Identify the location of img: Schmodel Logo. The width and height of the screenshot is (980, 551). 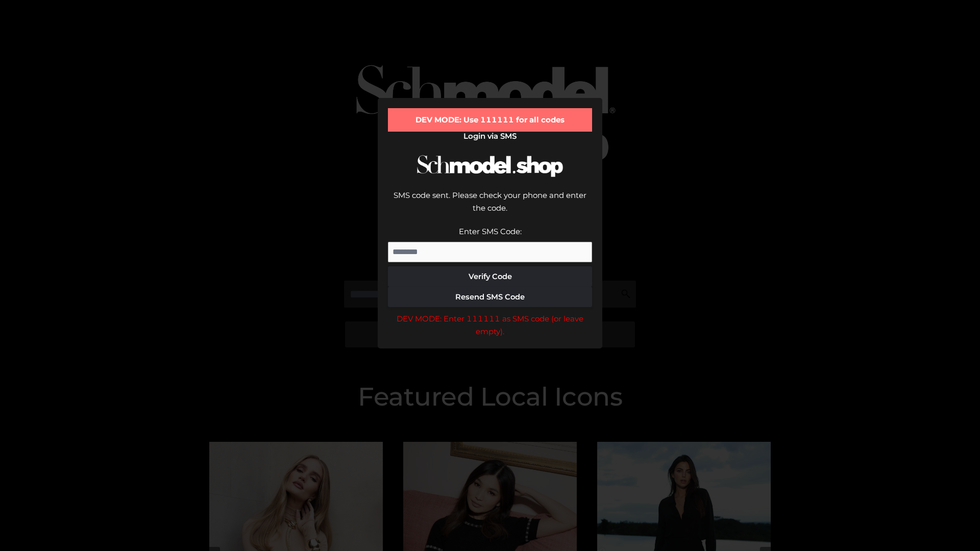
(490, 166).